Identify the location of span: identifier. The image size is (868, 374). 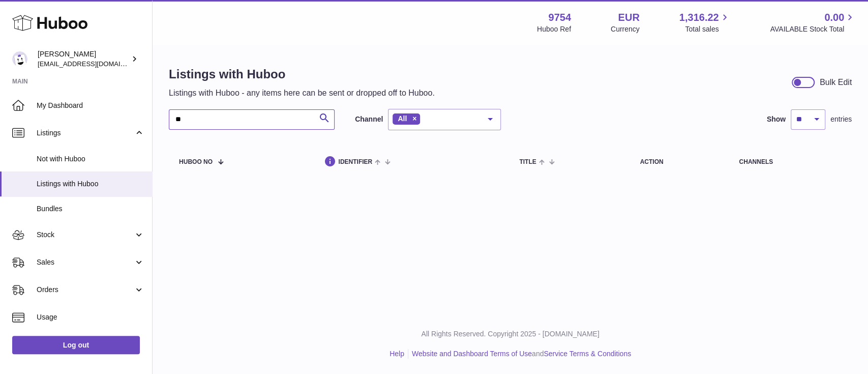
(355, 162).